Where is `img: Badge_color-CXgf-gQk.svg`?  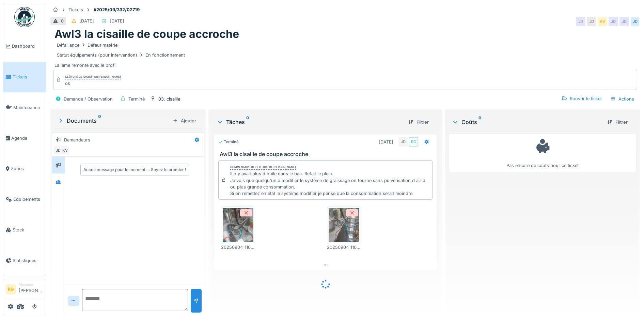 img: Badge_color-CXgf-gQk.svg is located at coordinates (25, 17).